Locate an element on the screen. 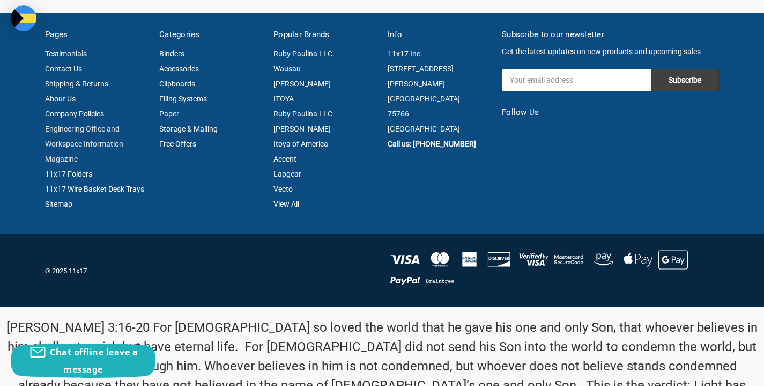 This screenshot has width=764, height=386. h5: Categories is located at coordinates (211, 34).